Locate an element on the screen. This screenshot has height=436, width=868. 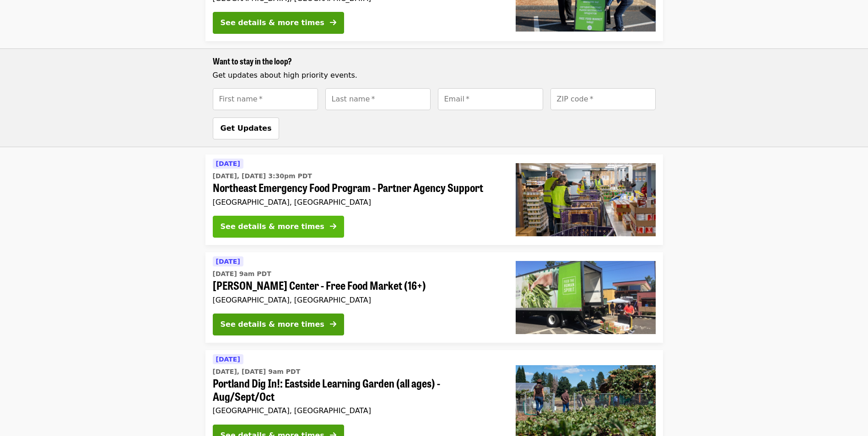
span: Portland Dig In!: Eastside Learning Garden (all ages) - Aug/Sept/Oct is located at coordinates (357, 390).